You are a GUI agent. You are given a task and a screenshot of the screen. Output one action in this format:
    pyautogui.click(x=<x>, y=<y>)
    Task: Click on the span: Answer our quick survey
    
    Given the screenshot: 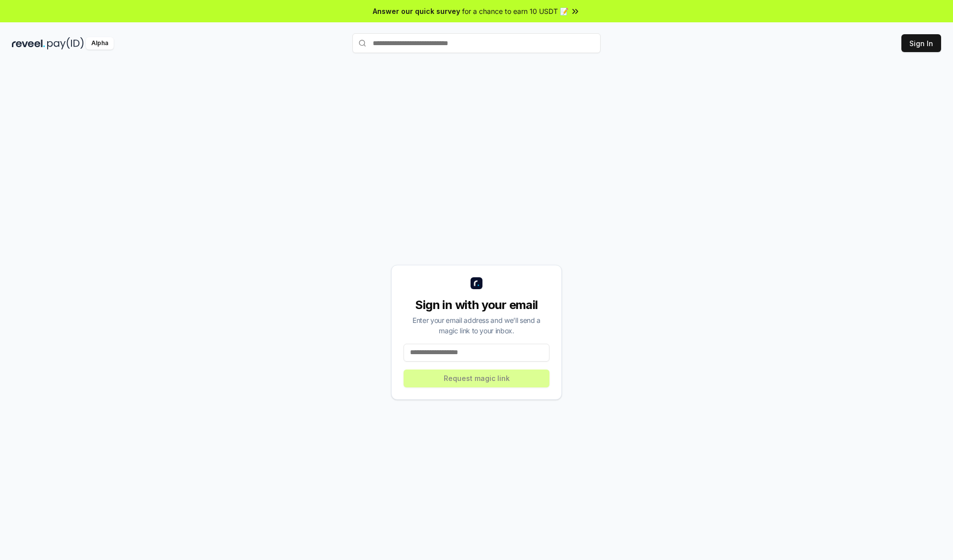 What is the action you would take?
    pyautogui.click(x=416, y=11)
    